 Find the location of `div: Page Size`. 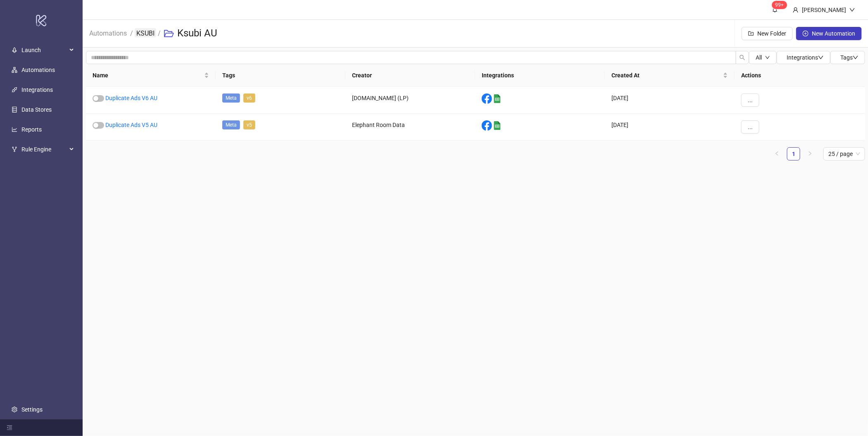

div: Page Size is located at coordinates (844, 154).